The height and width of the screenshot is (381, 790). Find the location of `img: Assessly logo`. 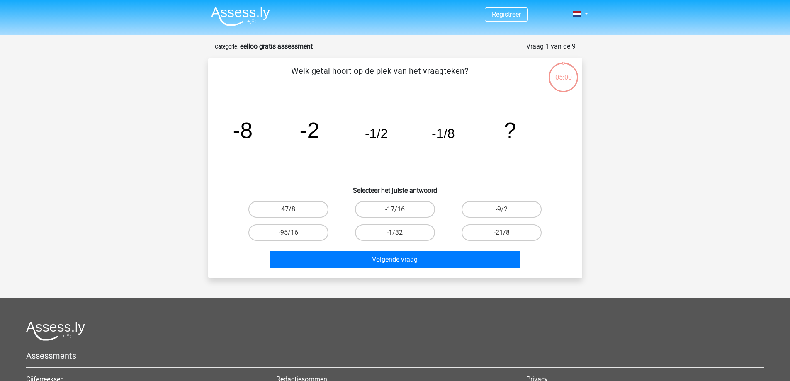

img: Assessly logo is located at coordinates (56, 331).